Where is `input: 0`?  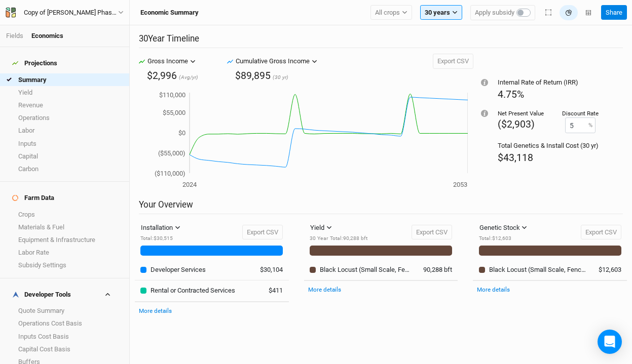
input: 0 is located at coordinates (580, 125).